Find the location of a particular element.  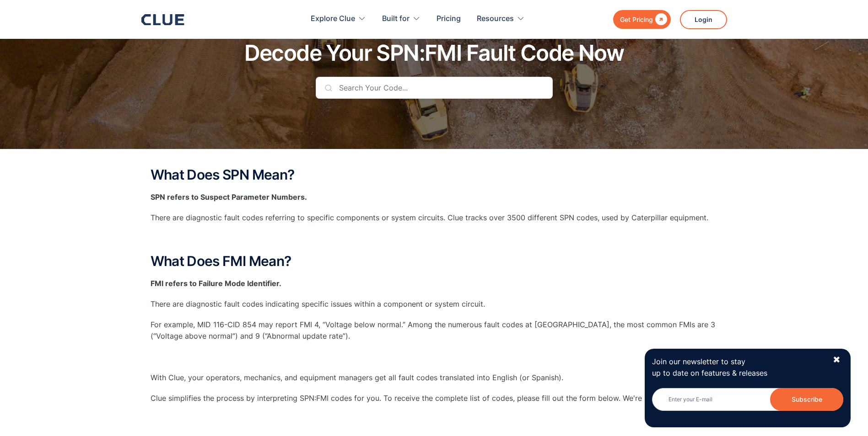

p: Join our newsletter to stay up to date on features & releases is located at coordinates (738, 368).